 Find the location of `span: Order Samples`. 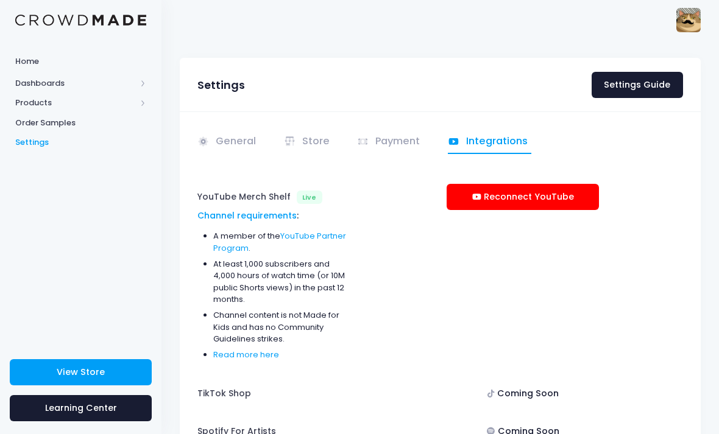

span: Order Samples is located at coordinates (80, 123).